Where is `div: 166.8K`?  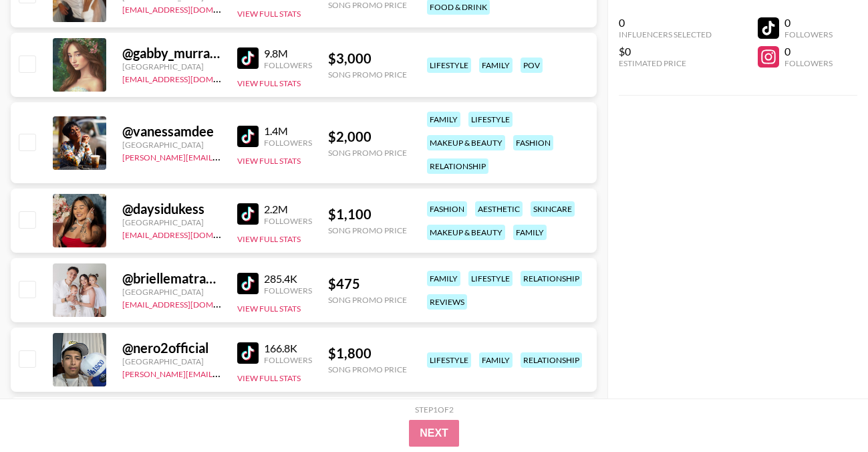 div: 166.8K is located at coordinates (288, 348).